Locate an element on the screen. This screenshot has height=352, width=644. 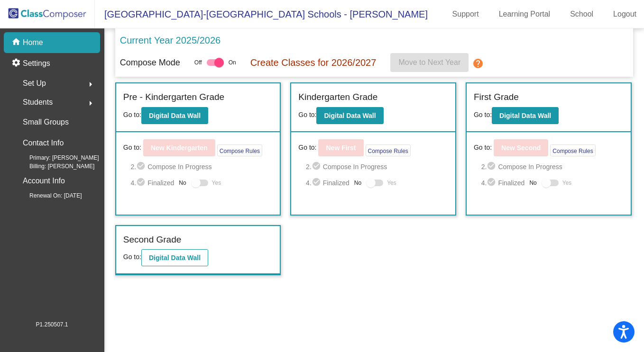
button: New Kindergarten is located at coordinates (179, 148).